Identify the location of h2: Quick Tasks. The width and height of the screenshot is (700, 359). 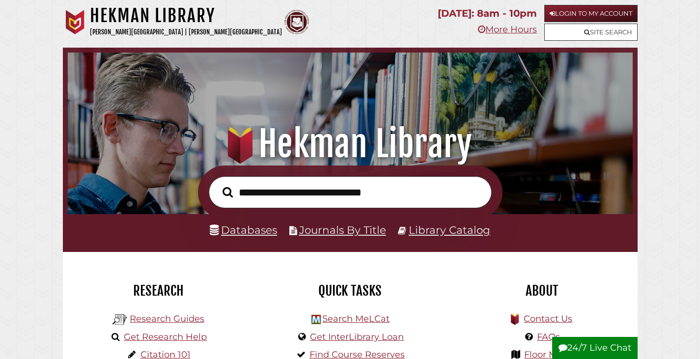
(350, 291).